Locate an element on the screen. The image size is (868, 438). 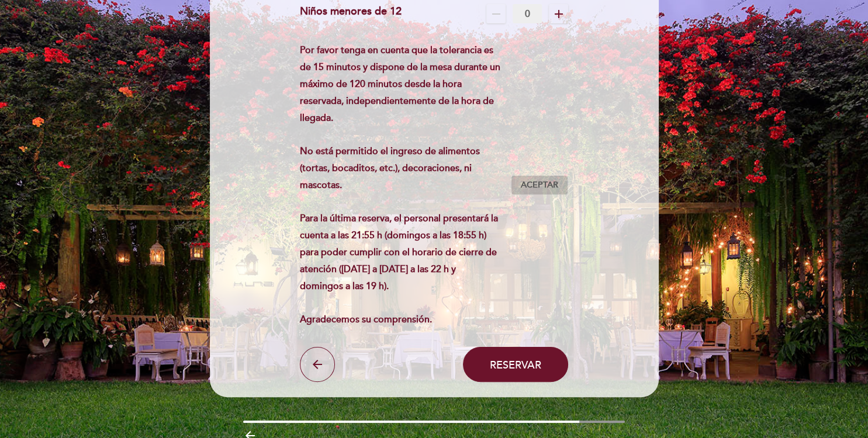
i: arrow_back is located at coordinates (318, 364).